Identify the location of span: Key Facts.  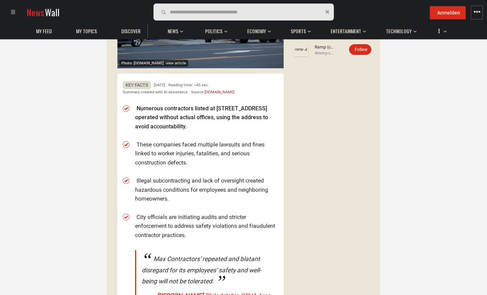
(137, 85).